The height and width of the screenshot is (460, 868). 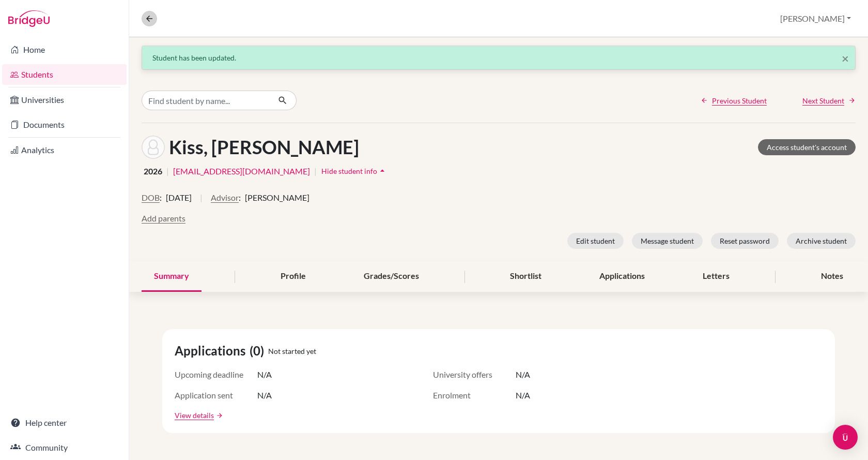 I want to click on span: Applications, so click(x=212, y=351).